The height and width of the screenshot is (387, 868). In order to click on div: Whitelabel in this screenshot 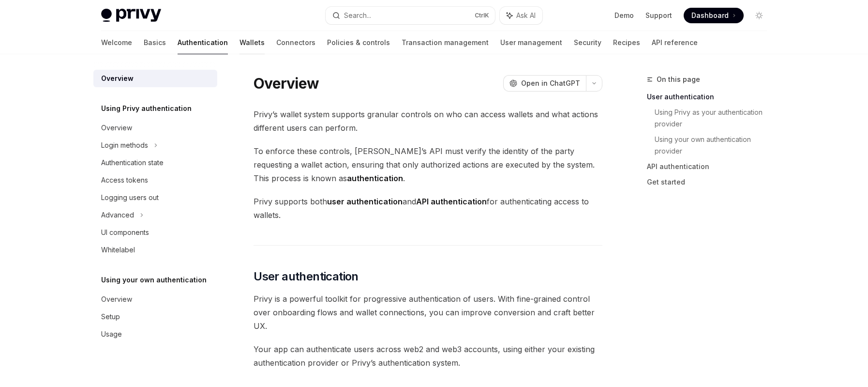, I will do `click(118, 249)`.